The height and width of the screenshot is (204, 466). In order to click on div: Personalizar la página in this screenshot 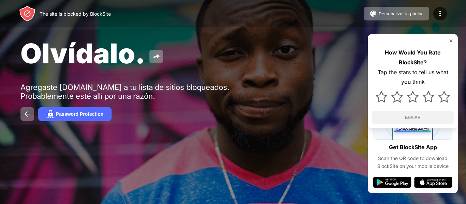, I will do `click(401, 14)`.